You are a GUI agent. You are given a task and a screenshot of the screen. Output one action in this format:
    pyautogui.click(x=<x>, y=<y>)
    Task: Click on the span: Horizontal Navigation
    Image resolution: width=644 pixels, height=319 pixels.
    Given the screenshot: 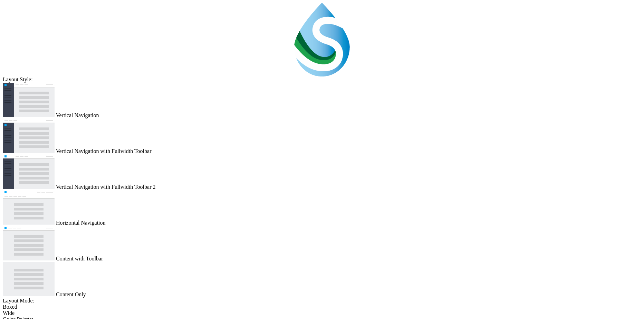 What is the action you would take?
    pyautogui.click(x=80, y=223)
    